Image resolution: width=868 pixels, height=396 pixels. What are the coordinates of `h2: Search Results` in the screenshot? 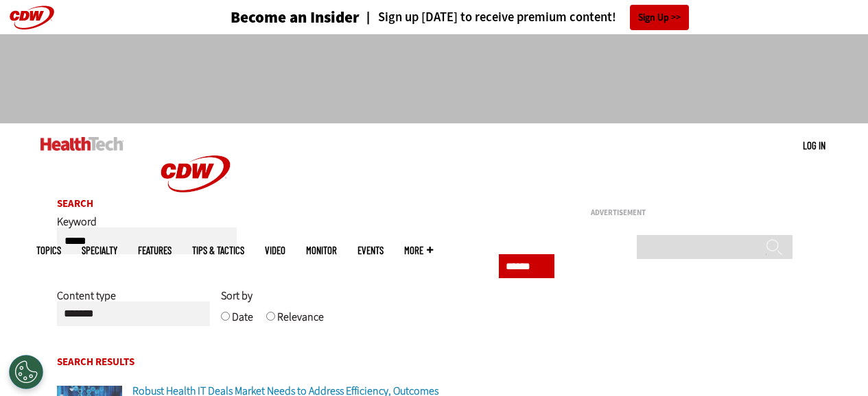 It's located at (306, 362).